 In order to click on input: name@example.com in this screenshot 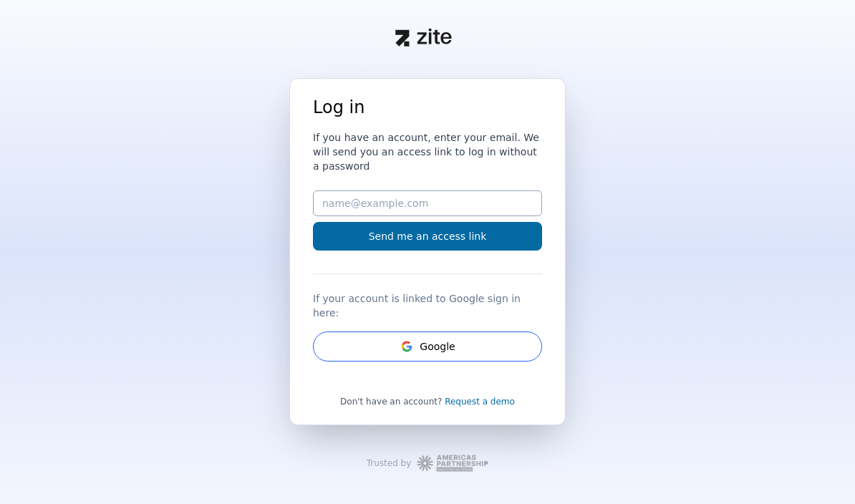, I will do `click(428, 204)`.